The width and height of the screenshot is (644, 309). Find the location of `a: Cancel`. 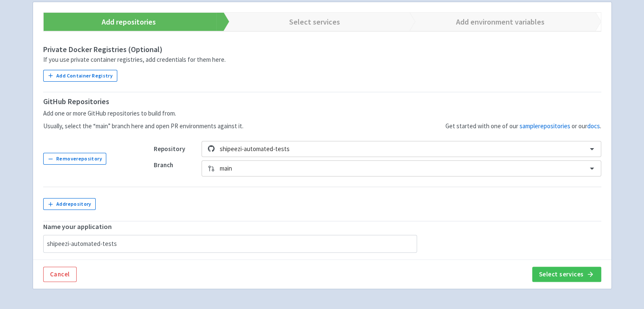

a: Cancel is located at coordinates (60, 274).